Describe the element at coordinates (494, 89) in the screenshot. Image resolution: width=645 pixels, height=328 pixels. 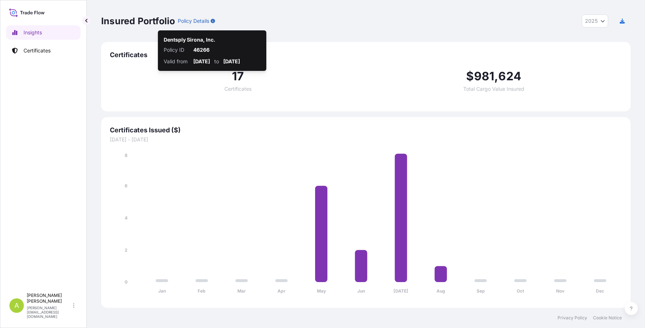
I see `span: Total Cargo Value Insured` at that location.